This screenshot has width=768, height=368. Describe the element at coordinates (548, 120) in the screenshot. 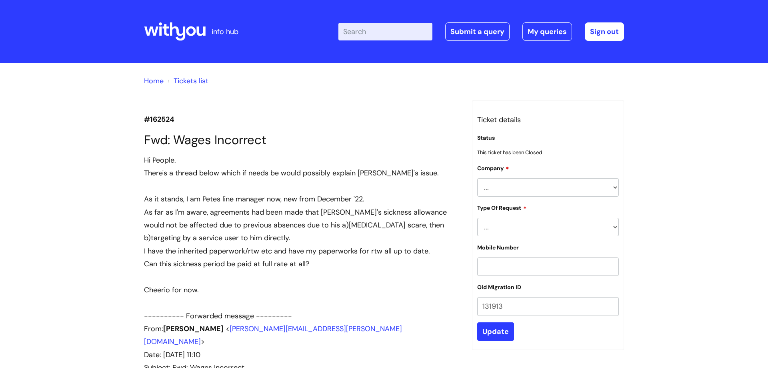

I see `h3: Ticket details` at that location.